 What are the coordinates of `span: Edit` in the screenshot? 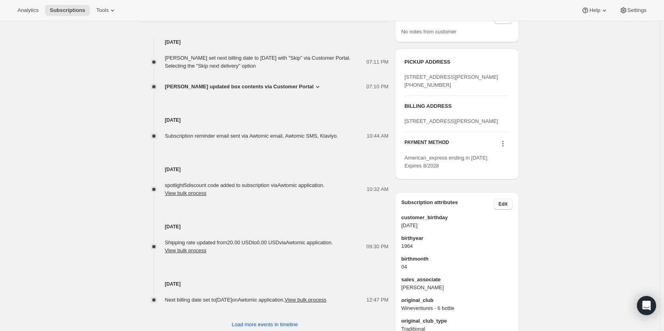 It's located at (503, 204).